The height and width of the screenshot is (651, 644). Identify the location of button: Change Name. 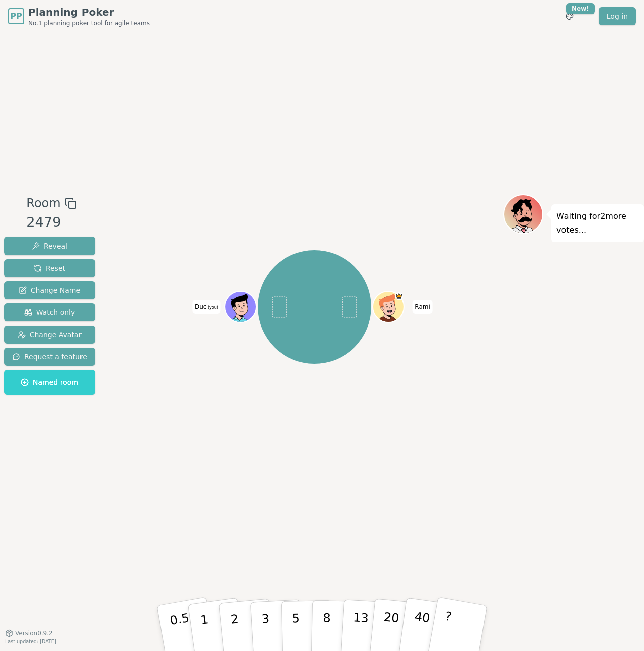
(49, 290).